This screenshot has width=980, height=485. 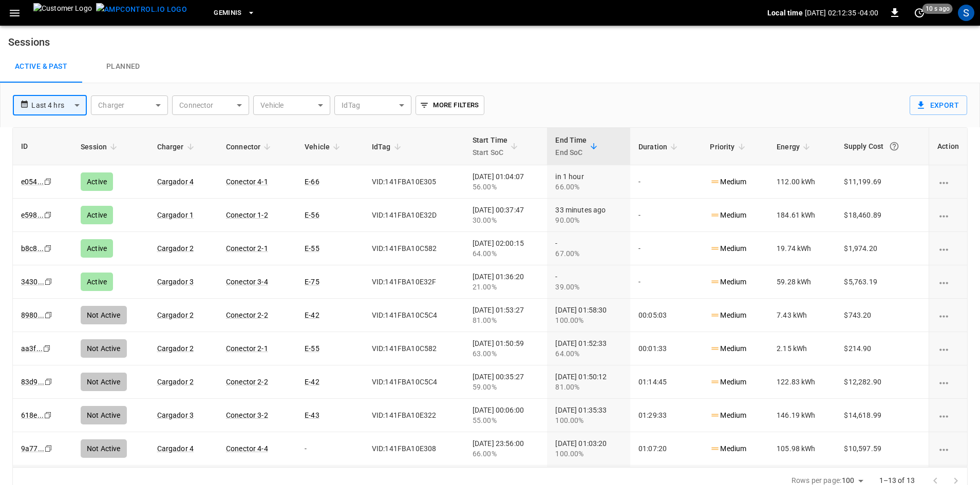 What do you see at coordinates (666, 382) in the screenshot?
I see `td: 01:14:45` at bounding box center [666, 382].